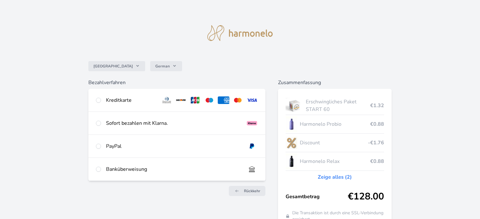 Image resolution: width=480 pixels, height=219 pixels. Describe the element at coordinates (334, 143) in the screenshot. I see `span: Discount` at that location.